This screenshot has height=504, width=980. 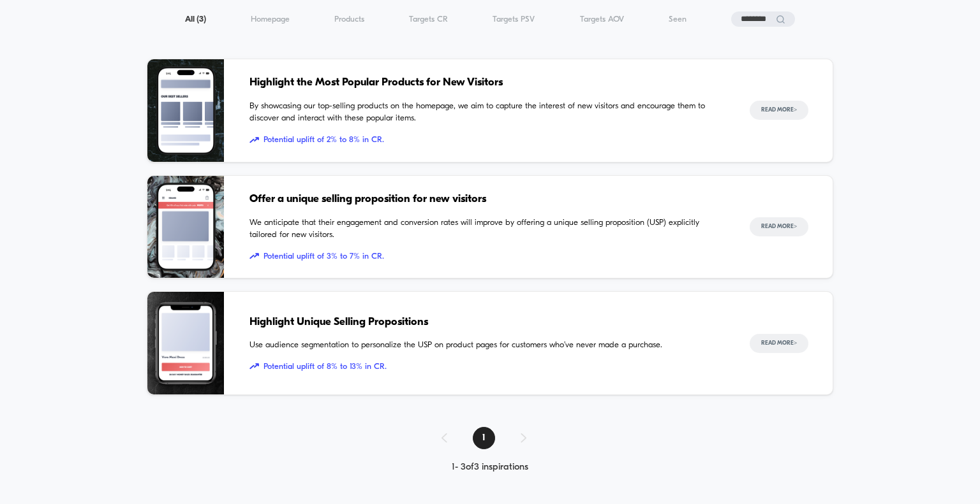 What do you see at coordinates (489, 467) in the screenshot?
I see `div: 1 - 3 of 3 inspirations` at bounding box center [489, 467].